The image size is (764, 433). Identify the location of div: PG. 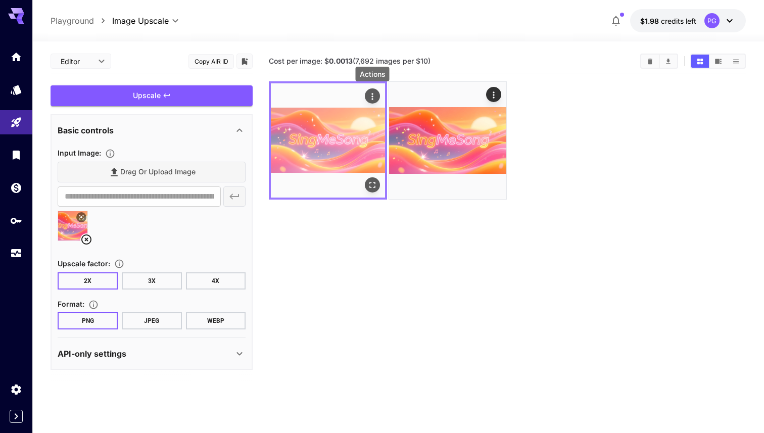
(712, 21).